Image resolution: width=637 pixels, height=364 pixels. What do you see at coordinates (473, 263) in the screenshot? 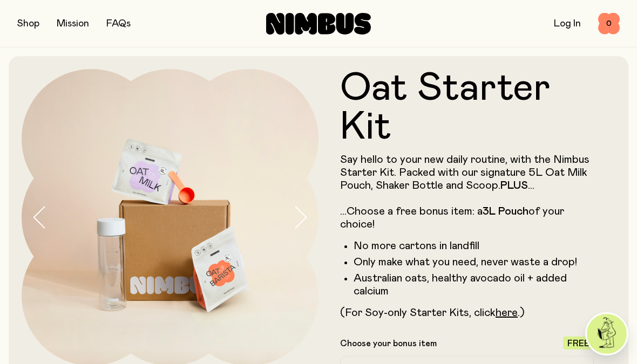
I see `li: Only make what you need, never waste a drop!` at bounding box center [473, 263].